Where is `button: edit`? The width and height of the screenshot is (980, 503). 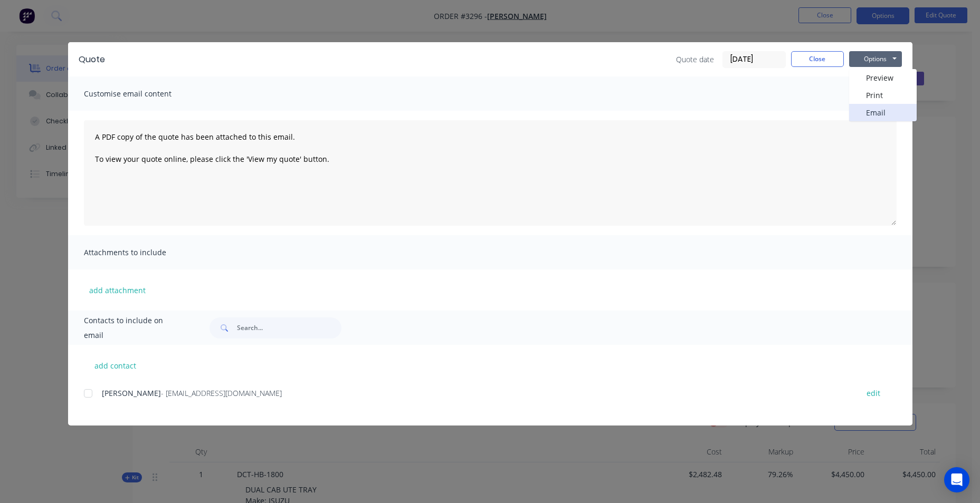 button: edit is located at coordinates (873, 393).